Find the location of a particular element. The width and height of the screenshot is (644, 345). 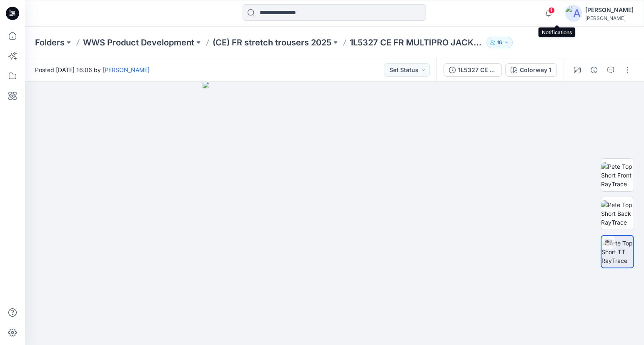

a: Folders is located at coordinates (50, 42).